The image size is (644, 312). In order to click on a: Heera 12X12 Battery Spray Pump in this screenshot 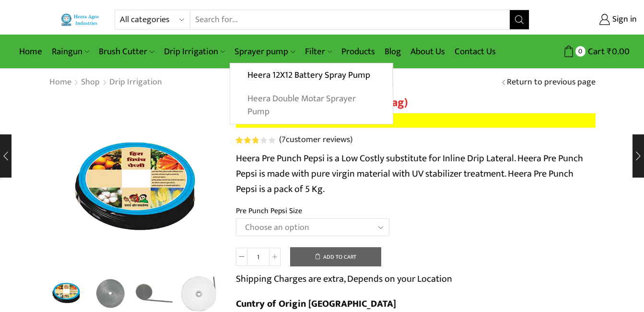, I will do `click(311, 75)`.